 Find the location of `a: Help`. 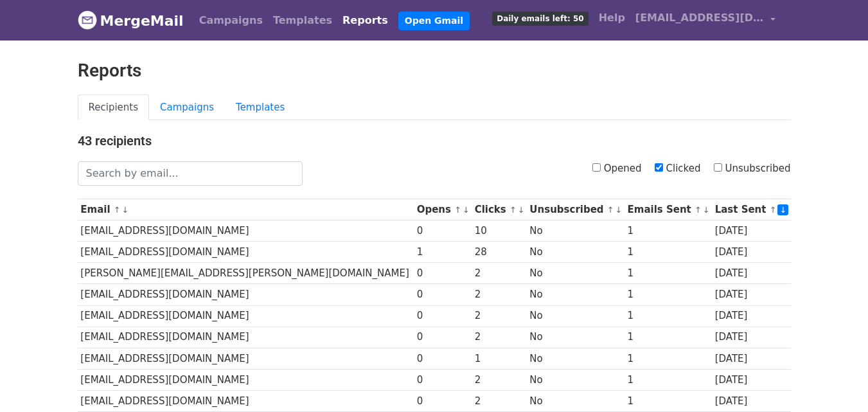

a: Help is located at coordinates (612, 18).